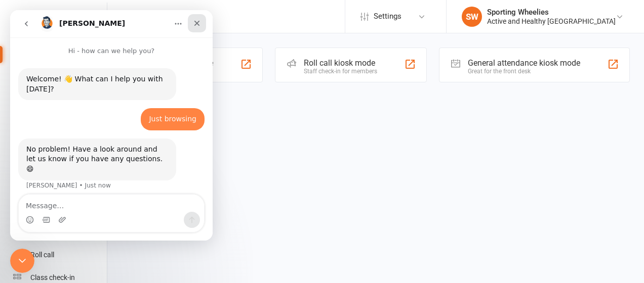 The image size is (644, 283). What do you see at coordinates (19, 210) in the screenshot?
I see `button: Emoji picker` at bounding box center [19, 210].